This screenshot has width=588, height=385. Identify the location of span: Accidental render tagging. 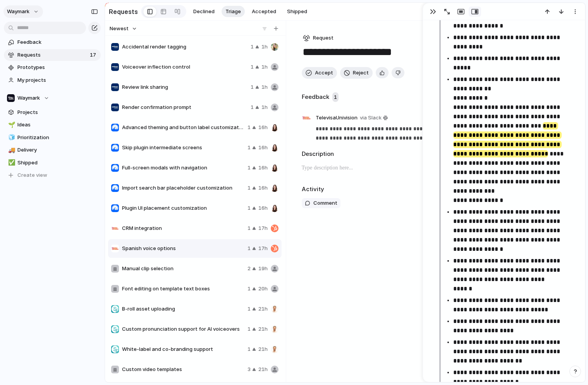
(185, 47).